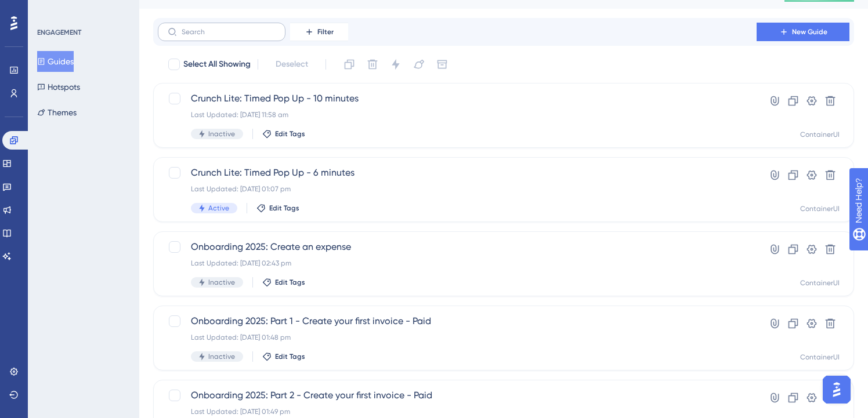  I want to click on span: Deselect, so click(292, 64).